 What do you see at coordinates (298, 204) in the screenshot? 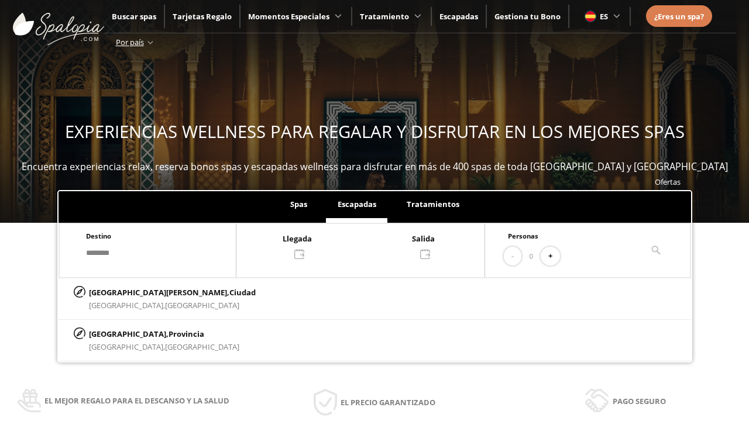
I see `span: Spas` at bounding box center [298, 204].